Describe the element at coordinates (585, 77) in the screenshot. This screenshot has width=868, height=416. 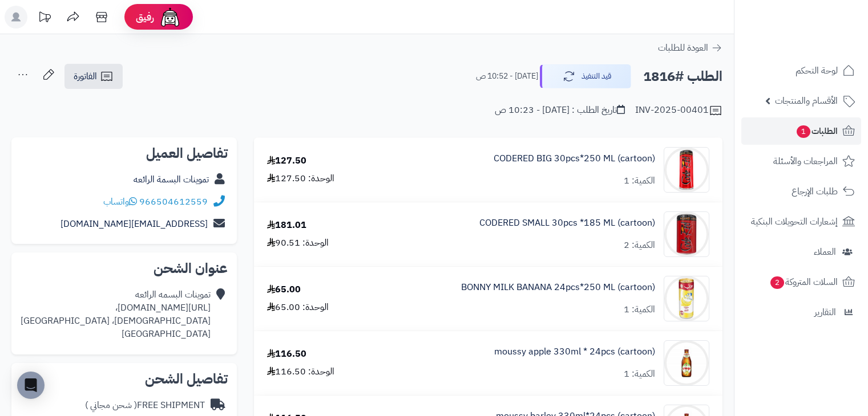
I see `button: قيد التنفيذ` at that location.